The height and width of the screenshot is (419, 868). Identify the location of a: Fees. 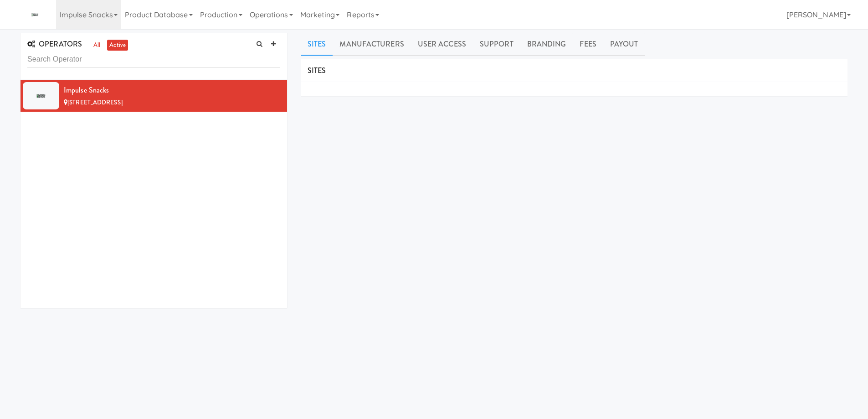
(588, 44).